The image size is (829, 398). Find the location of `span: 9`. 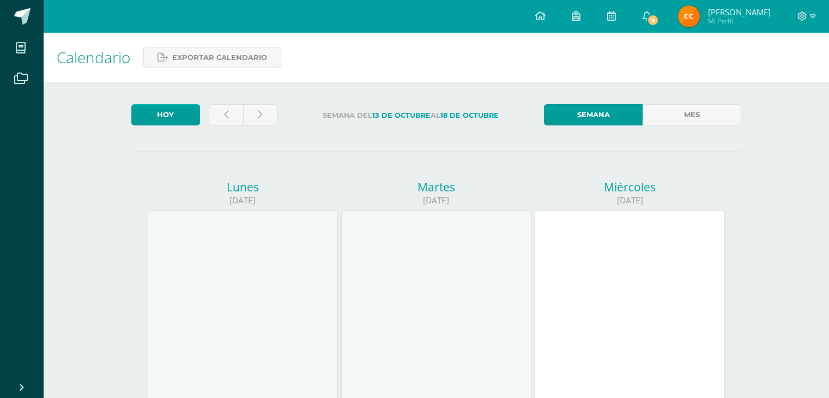

span: 9 is located at coordinates (653, 20).